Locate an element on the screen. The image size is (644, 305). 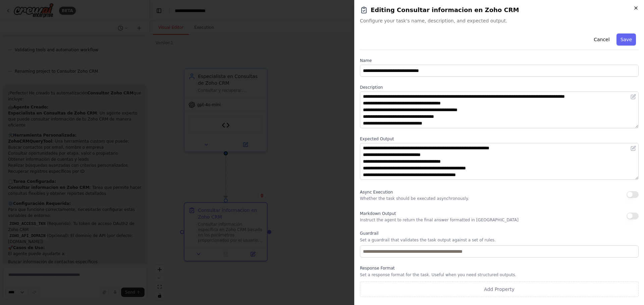
label: Response Format is located at coordinates (499, 269).